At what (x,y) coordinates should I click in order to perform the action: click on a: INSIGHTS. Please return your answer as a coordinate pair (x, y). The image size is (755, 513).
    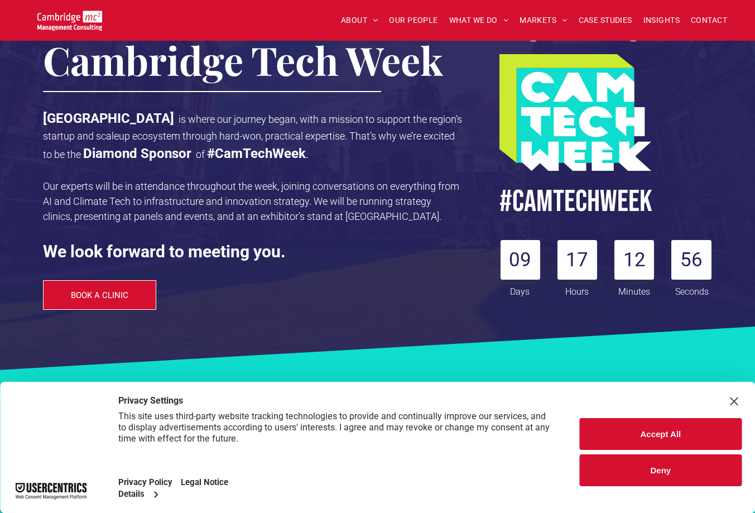
    Looking at the image, I should click on (661, 20).